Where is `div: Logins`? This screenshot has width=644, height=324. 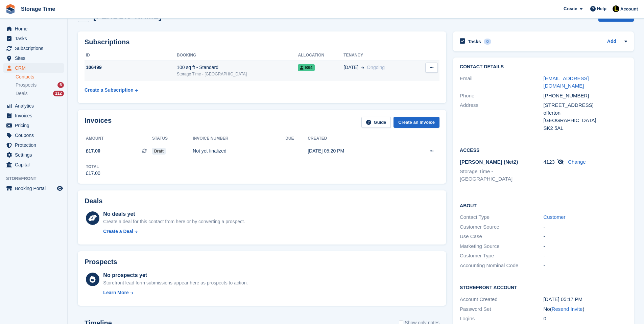
div: Logins is located at coordinates (502, 319).